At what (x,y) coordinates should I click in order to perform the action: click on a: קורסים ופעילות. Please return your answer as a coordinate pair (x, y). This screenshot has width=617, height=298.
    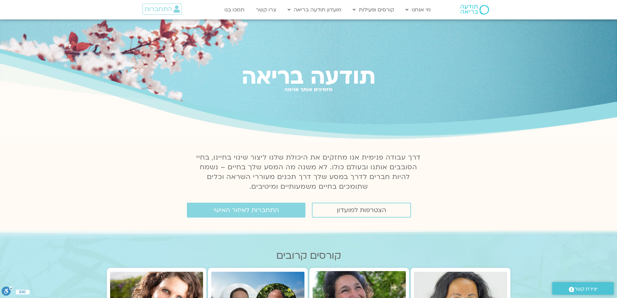
    Looking at the image, I should click on (373, 10).